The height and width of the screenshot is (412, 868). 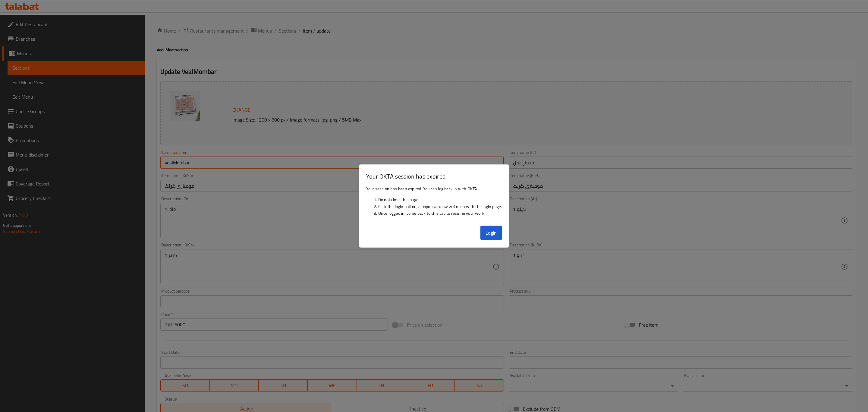 What do you see at coordinates (434, 203) in the screenshot?
I see `div: Your session has been expired. You can log back in with OKTA.` at bounding box center [434, 203].